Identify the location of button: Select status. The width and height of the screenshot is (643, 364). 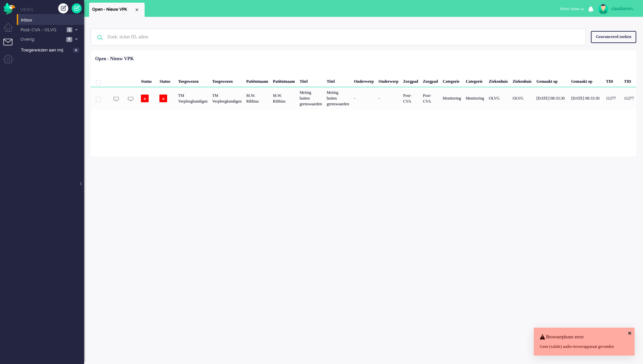
(572, 9).